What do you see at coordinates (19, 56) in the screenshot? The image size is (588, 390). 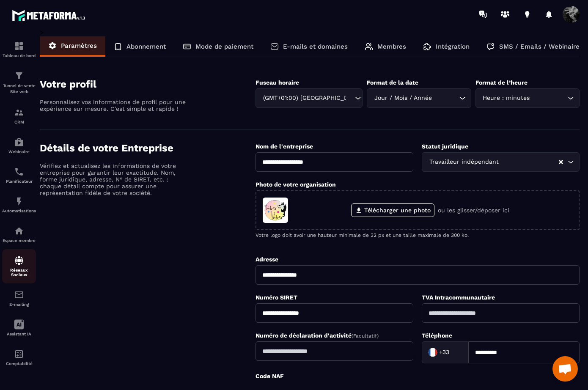 I see `p: Tableau de bord` at bounding box center [19, 56].